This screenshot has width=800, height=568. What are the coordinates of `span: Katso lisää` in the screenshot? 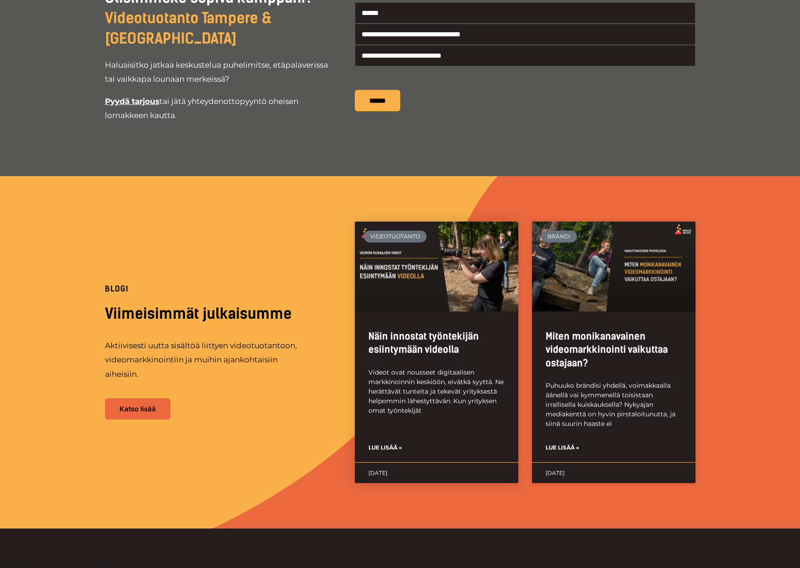 It's located at (138, 409).